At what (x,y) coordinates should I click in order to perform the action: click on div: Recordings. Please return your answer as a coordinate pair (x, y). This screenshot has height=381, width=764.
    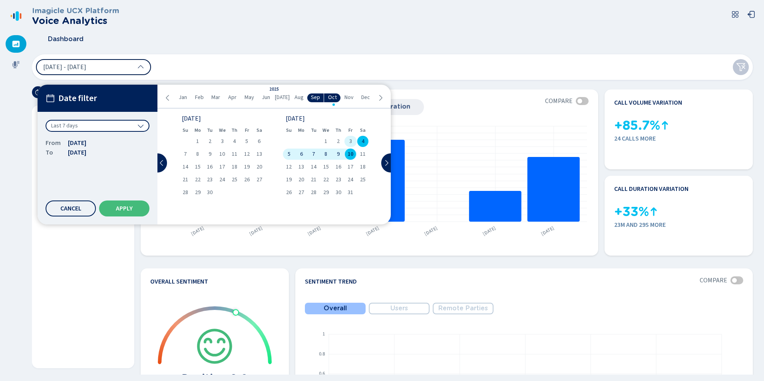
    Looking at the image, I should click on (16, 65).